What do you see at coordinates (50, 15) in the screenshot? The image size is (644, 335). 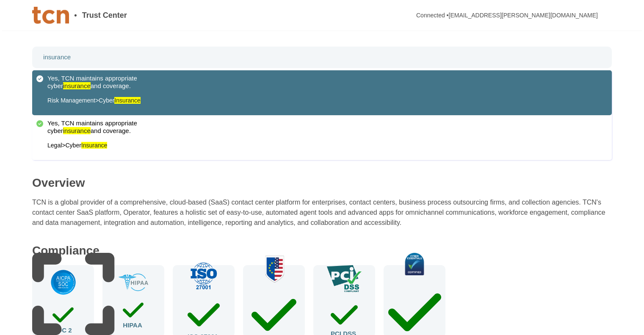 I see `img: Company Banner` at bounding box center [50, 15].